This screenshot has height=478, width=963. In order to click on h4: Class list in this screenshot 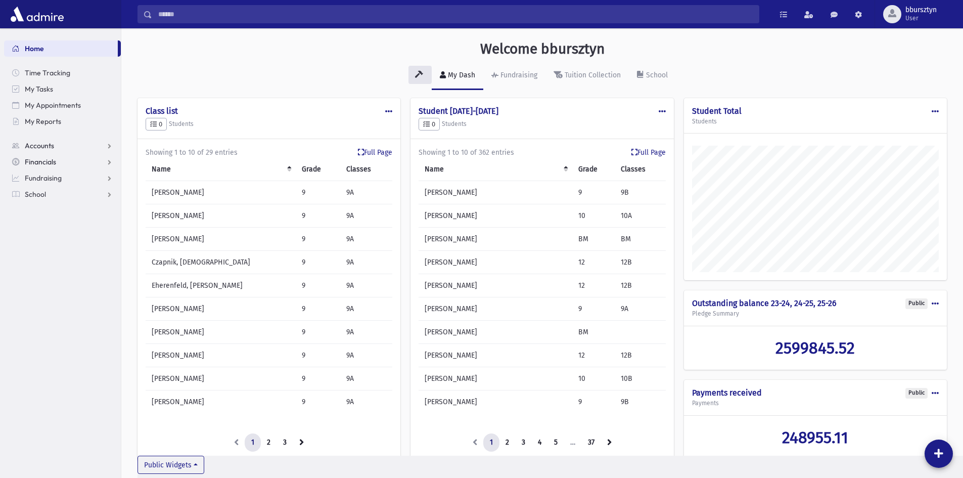, I will do `click(269, 111)`.